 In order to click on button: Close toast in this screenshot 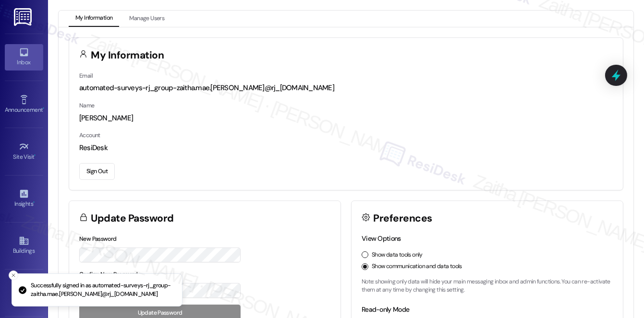, I will do `click(14, 275)`.